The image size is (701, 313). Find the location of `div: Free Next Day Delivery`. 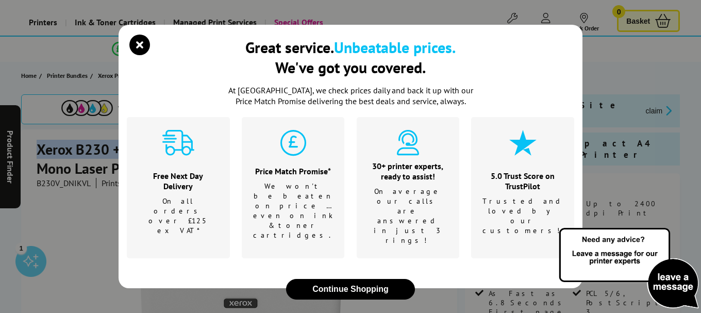

div: Free Next Day Delivery is located at coordinates (178, 181).